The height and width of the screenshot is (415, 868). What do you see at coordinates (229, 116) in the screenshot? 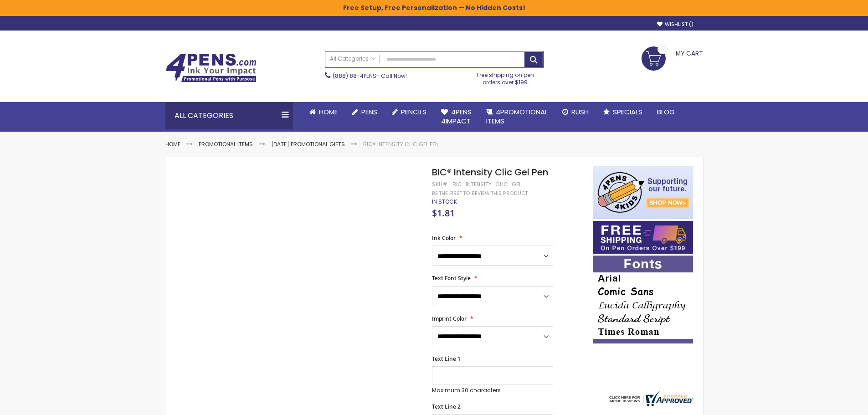
I see `div: All Categories` at bounding box center [229, 116].